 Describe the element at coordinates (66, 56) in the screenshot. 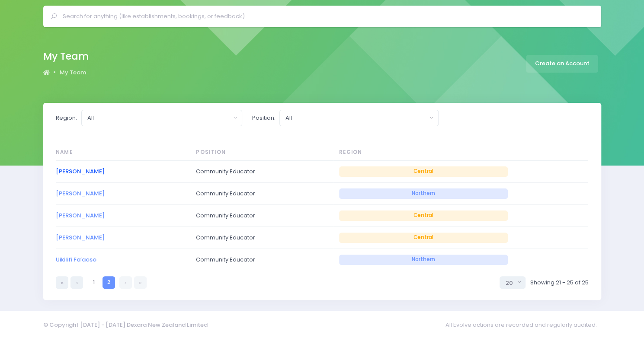

I see `h2: My Team` at that location.